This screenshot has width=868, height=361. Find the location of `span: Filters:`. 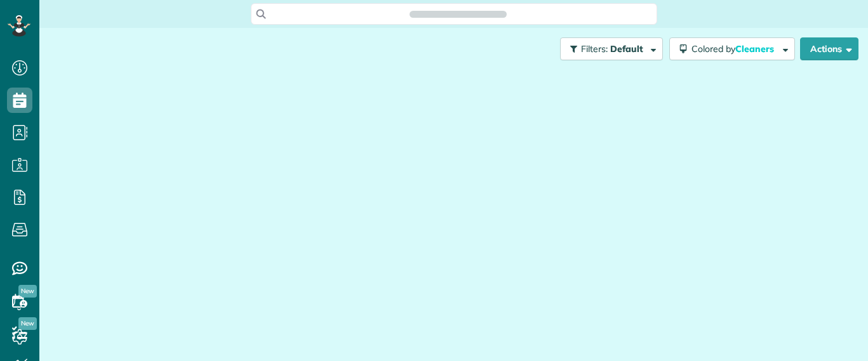

span: Filters: is located at coordinates (594, 49).